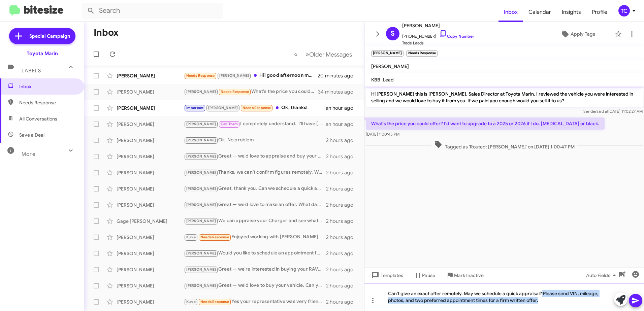 The image size is (644, 311). Describe the element at coordinates (393, 34) in the screenshot. I see `span: S` at that location.